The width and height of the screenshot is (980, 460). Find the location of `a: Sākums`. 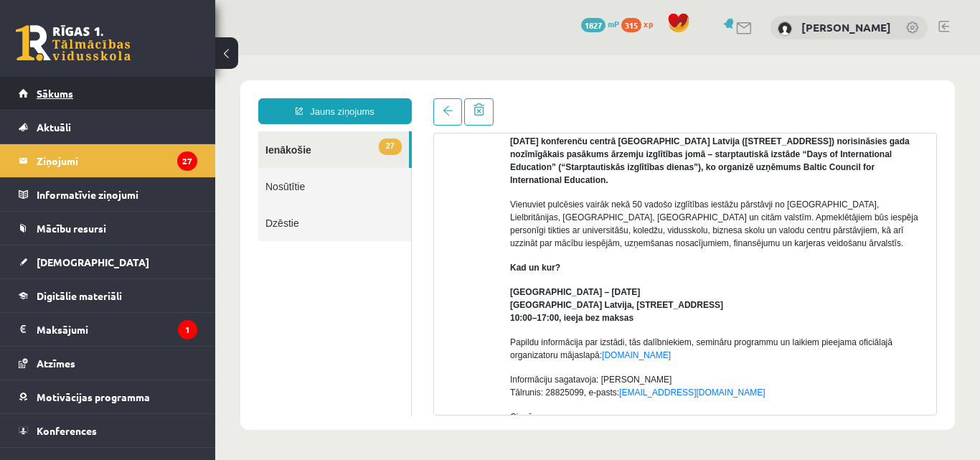

a: Sākums is located at coordinates (108, 93).